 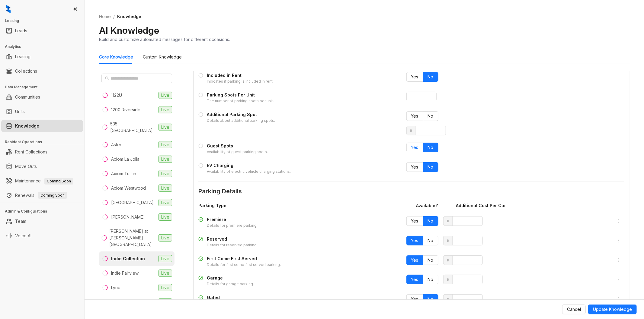 I want to click on div: First Come First Served, so click(x=244, y=259).